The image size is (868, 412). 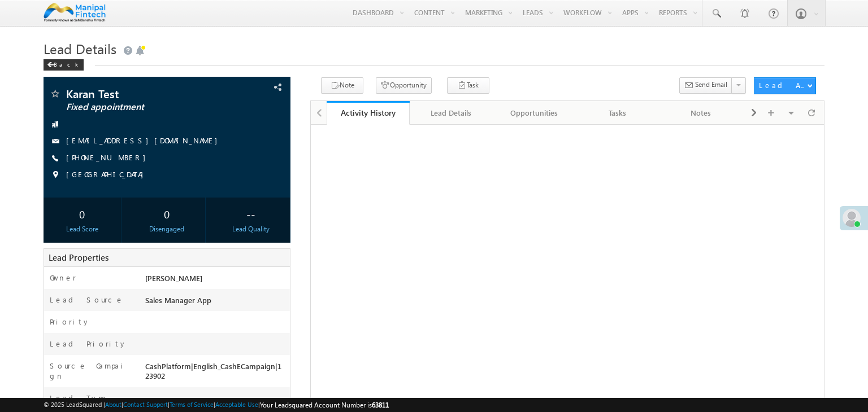 What do you see at coordinates (79, 258) in the screenshot?
I see `span: Lead Properties` at bounding box center [79, 258].